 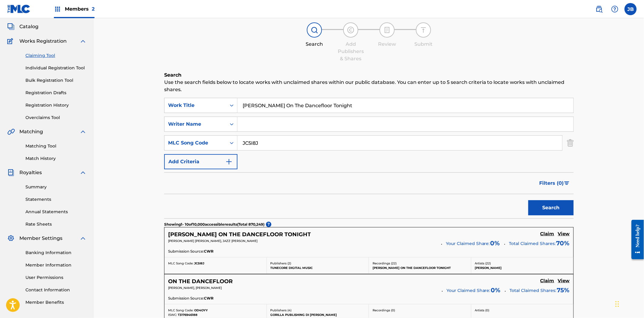 I want to click on img: search, so click(x=599, y=9).